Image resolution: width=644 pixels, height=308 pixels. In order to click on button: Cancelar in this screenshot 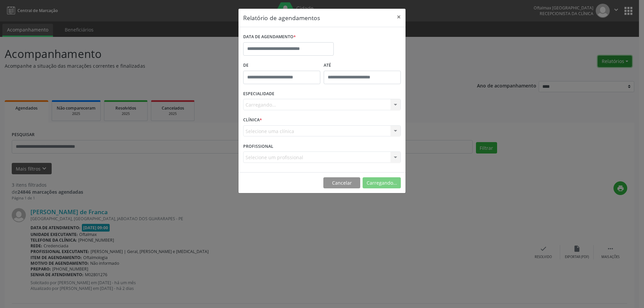, I will do `click(342, 183)`.